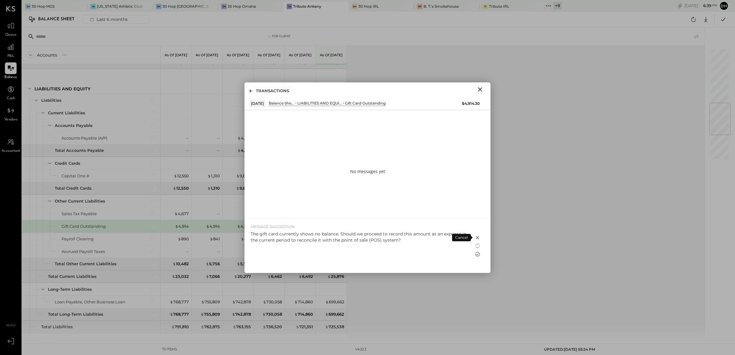 The image size is (735, 355). I want to click on div: 725,538, so click(334, 327).